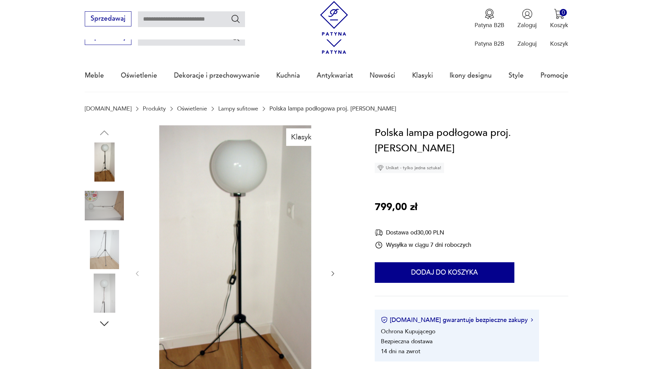  I want to click on img: Ikona diamentu, so click(380, 168).